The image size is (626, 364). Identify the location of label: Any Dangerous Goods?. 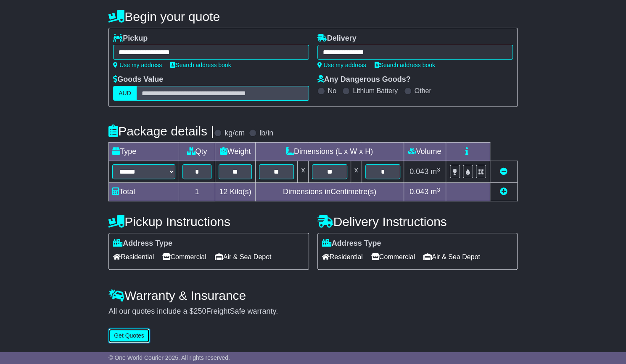
(364, 80).